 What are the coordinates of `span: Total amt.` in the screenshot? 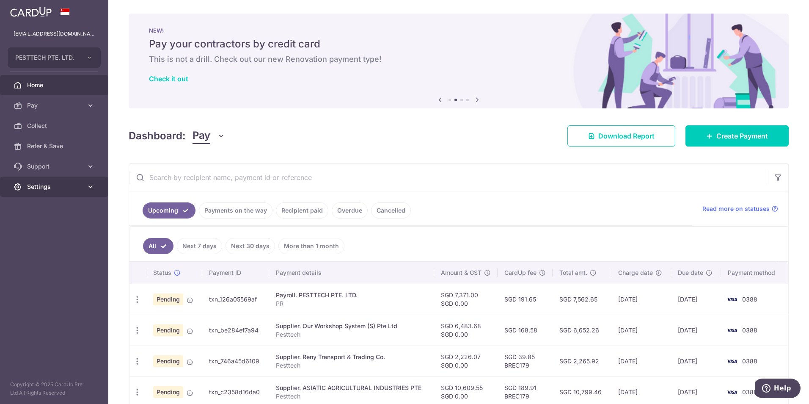 It's located at (574, 273).